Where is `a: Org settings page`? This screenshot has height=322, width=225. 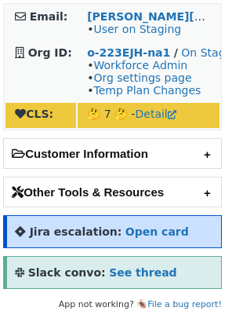
a: Org settings page is located at coordinates (142, 78).